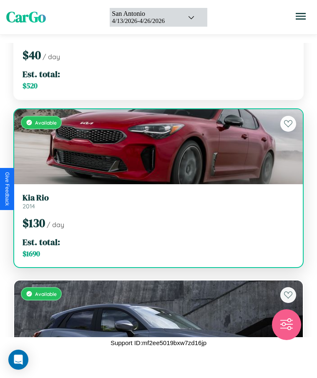 The image size is (317, 378). I want to click on div: Open Intercom Messenger, so click(18, 360).